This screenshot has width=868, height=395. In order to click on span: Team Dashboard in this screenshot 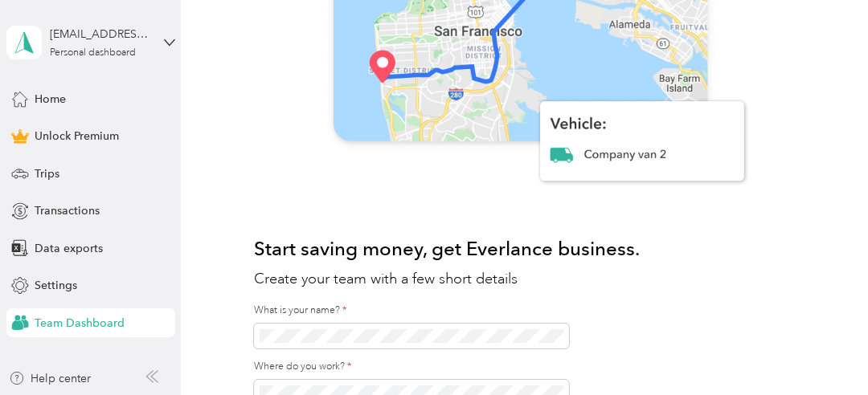, I will do `click(79, 322)`.